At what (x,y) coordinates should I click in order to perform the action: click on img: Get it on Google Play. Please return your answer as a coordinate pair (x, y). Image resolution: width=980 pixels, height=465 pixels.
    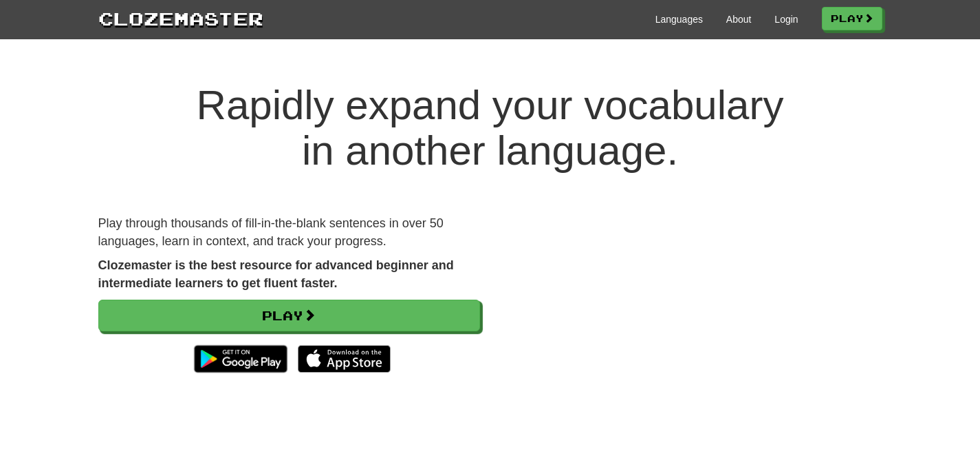
    Looking at the image, I should click on (240, 359).